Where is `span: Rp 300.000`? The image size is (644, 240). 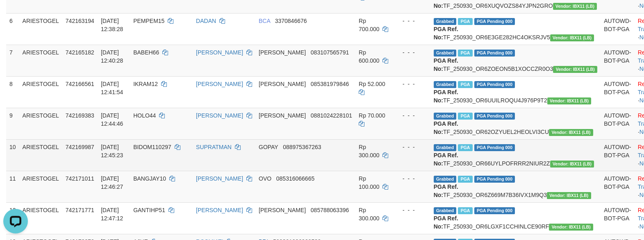
span: Rp 300.000 is located at coordinates (369, 151).